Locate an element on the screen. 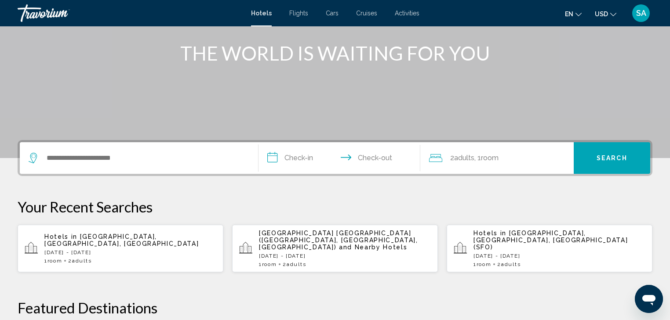 The height and width of the screenshot is (320, 670). span: en is located at coordinates (569, 14).